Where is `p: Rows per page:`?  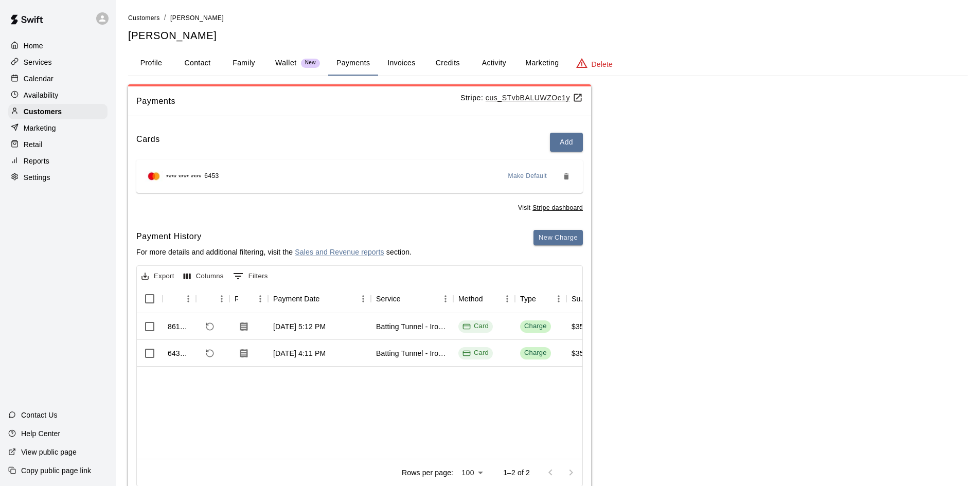 p: Rows per page: is located at coordinates (427, 472).